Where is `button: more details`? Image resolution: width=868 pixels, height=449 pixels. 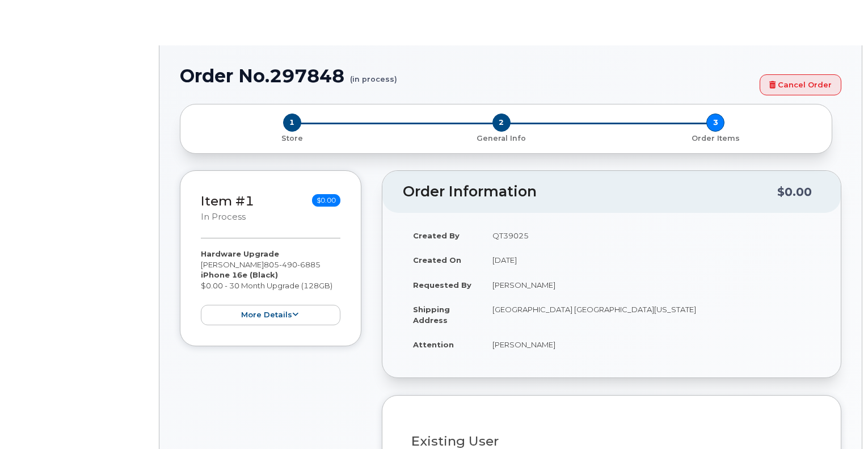 button: more details is located at coordinates (271, 315).